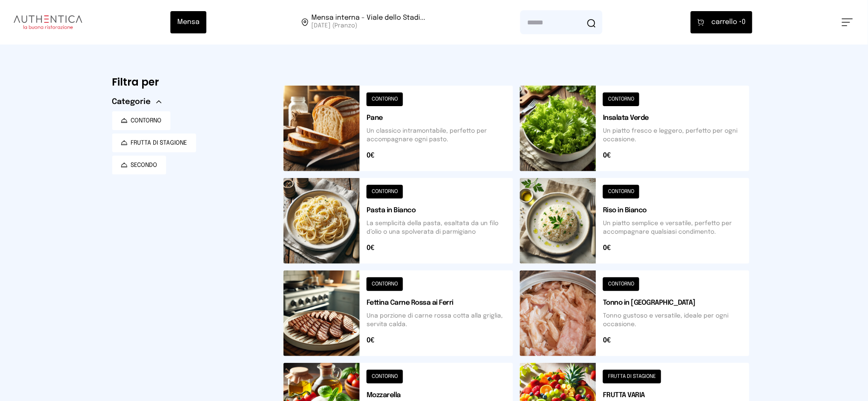  What do you see at coordinates (137, 101) in the screenshot?
I see `button: Categorie` at bounding box center [137, 101].